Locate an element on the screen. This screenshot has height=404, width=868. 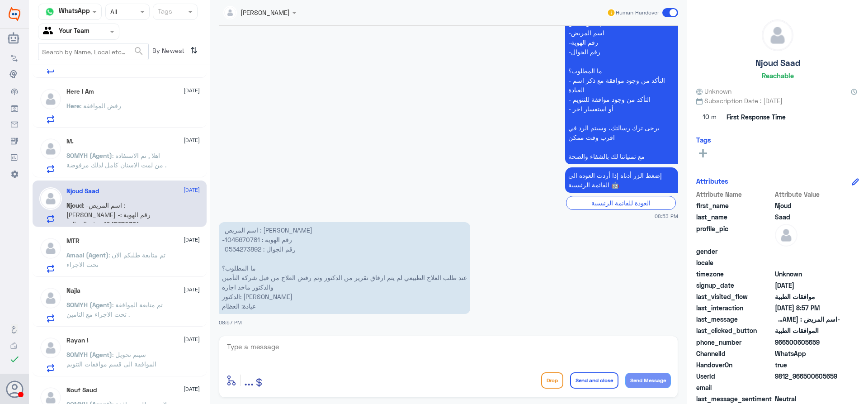
button: Avatar is located at coordinates (14, 389).